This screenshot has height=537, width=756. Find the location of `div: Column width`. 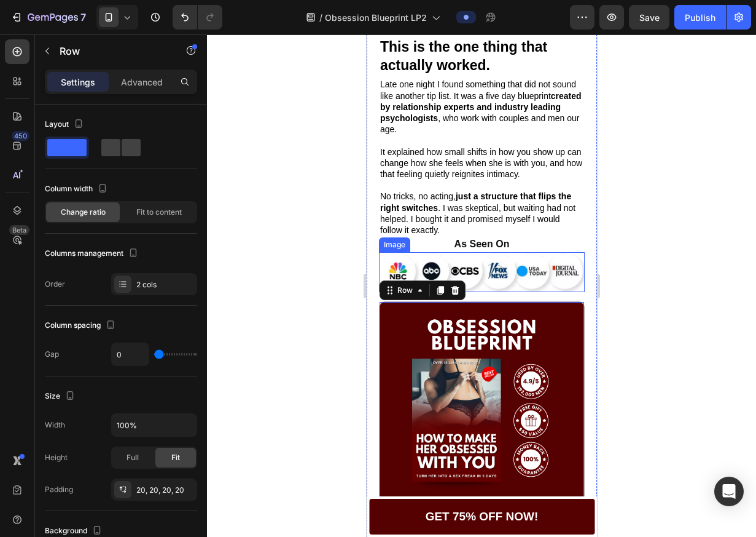

div: Column width is located at coordinates (77, 189).